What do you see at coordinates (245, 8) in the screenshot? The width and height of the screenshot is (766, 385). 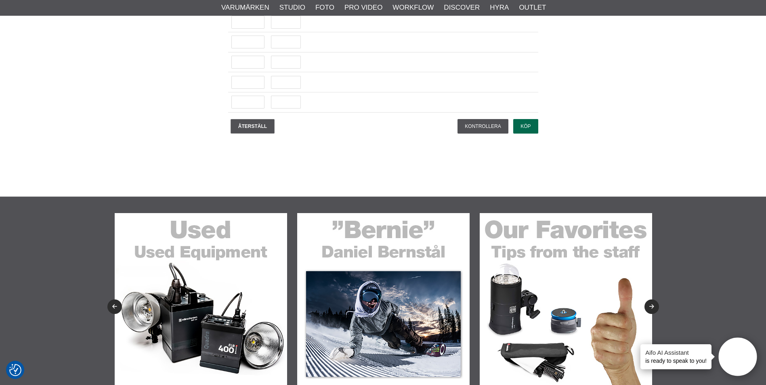 I see `a: Varumärken` at bounding box center [245, 8].